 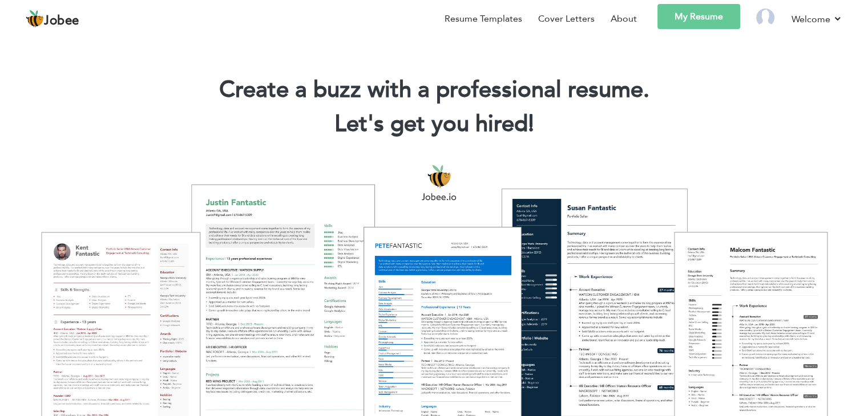 What do you see at coordinates (624, 19) in the screenshot?
I see `a: About` at bounding box center [624, 19].